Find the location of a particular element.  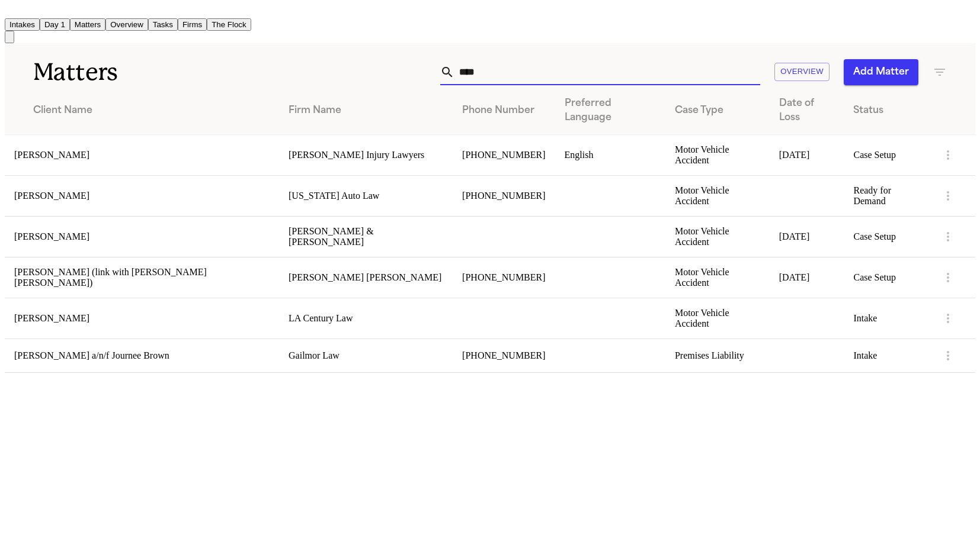

td: Ready for Demand is located at coordinates (887, 195).